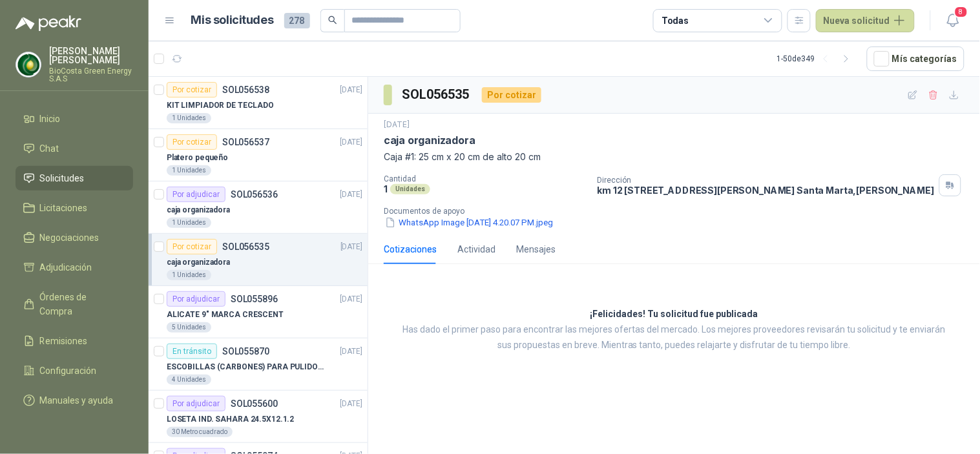  I want to click on p: 1, so click(385, 189).